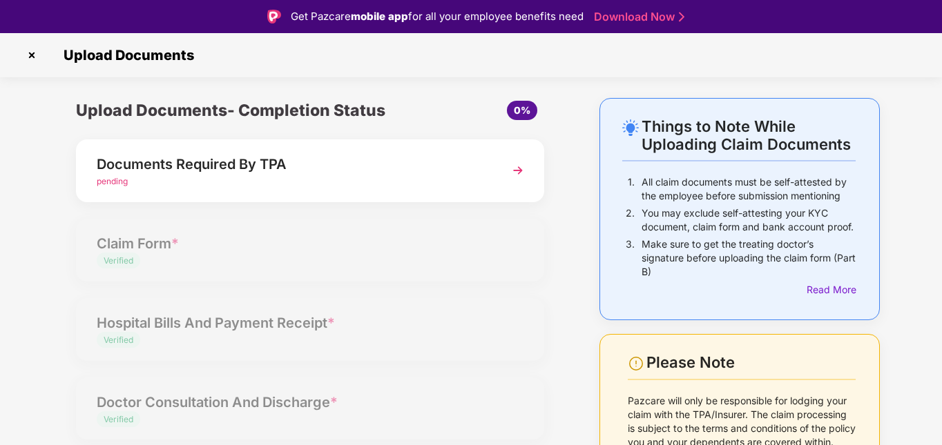 Image resolution: width=942 pixels, height=445 pixels. Describe the element at coordinates (112, 181) in the screenshot. I see `span: pending` at that location.